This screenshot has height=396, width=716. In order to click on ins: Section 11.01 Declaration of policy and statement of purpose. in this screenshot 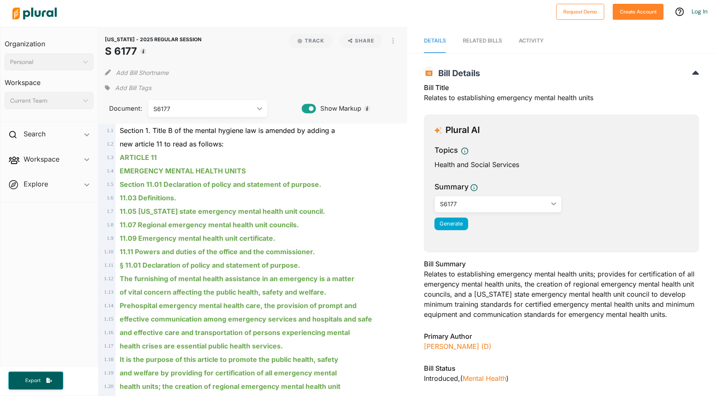, I will do `click(220, 184)`.